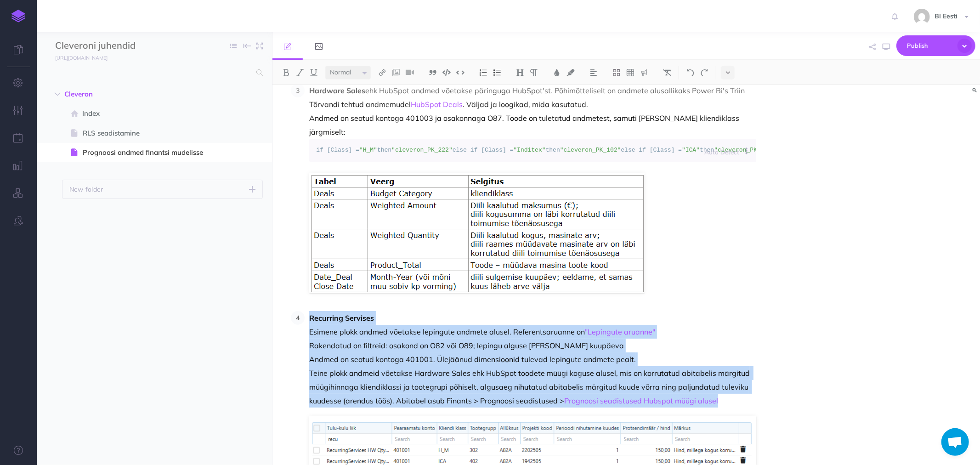  What do you see at coordinates (644, 72) in the screenshot?
I see `img: Callout dropdown menu button` at bounding box center [644, 72].